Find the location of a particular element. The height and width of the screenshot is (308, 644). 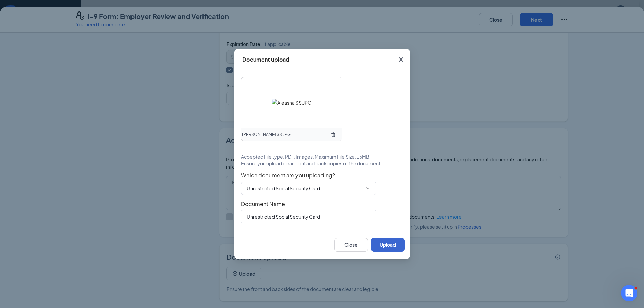

svg: TrashOutline is located at coordinates (333, 134).